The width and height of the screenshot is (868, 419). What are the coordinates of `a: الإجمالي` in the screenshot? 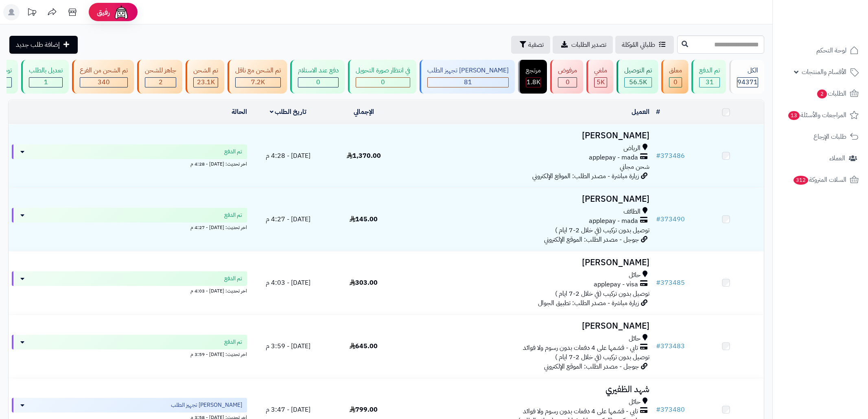 It's located at (364, 112).